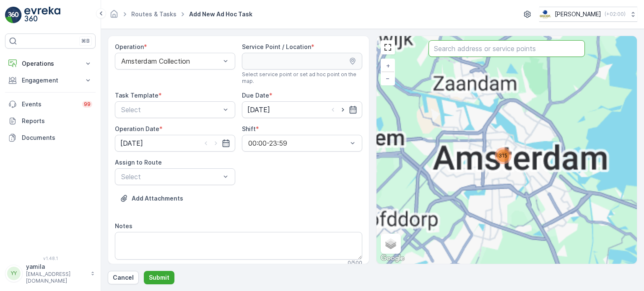  I want to click on input: Search address or service points, so click(507, 49).